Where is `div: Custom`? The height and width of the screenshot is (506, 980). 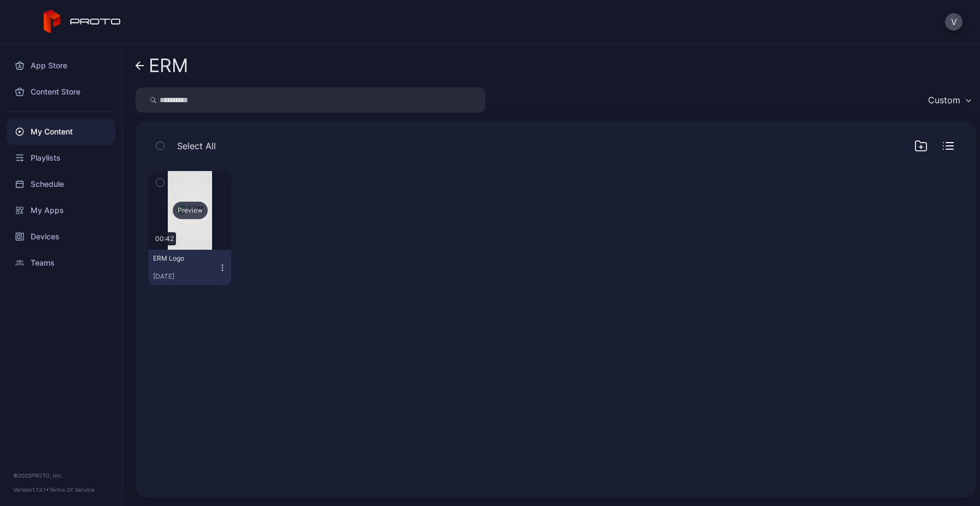 div: Custom is located at coordinates (944, 100).